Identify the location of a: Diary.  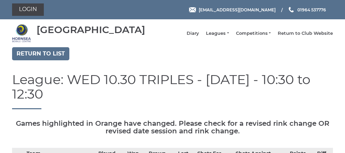
(193, 33).